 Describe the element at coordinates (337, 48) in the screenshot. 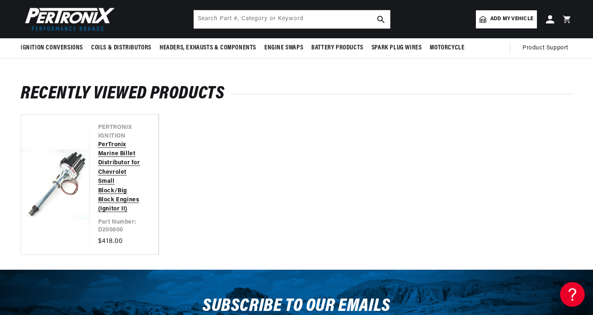

I see `span: Battery Products` at that location.